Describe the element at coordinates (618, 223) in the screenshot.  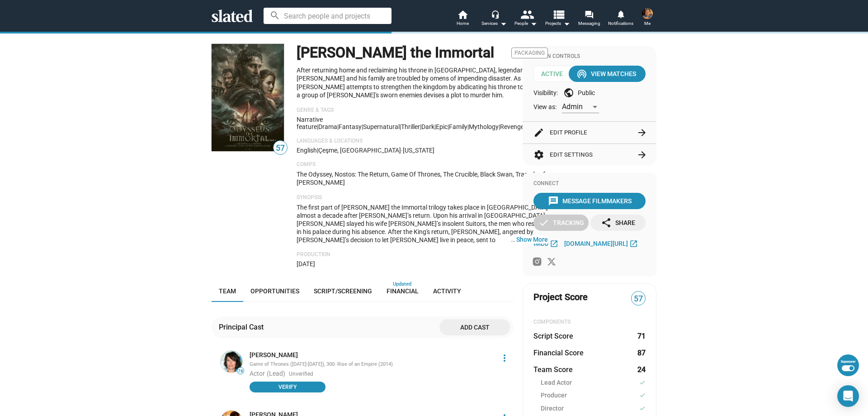
I see `div: Share` at that location.